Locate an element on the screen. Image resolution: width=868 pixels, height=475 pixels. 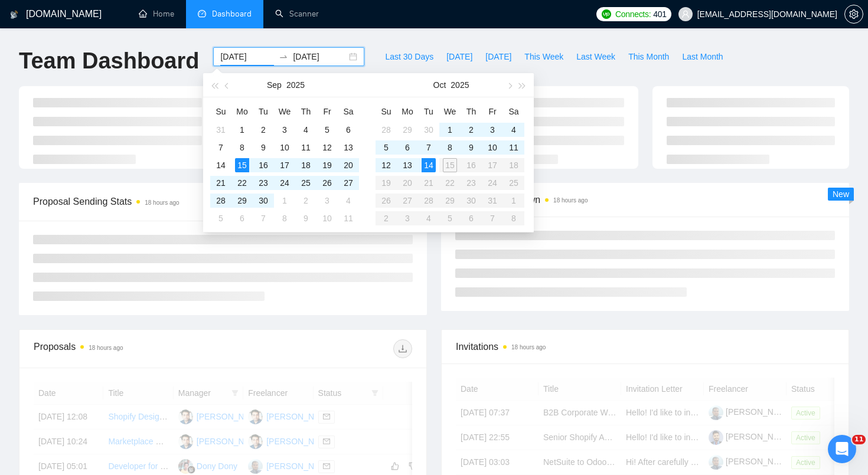
td: 2025-10-13 is located at coordinates (407, 165).